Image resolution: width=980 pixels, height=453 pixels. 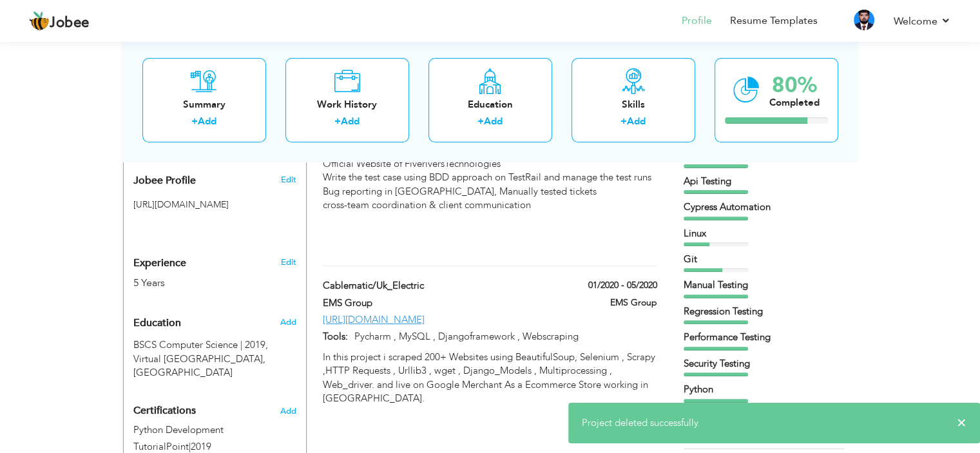 I want to click on div: Security Testing, so click(x=764, y=363).